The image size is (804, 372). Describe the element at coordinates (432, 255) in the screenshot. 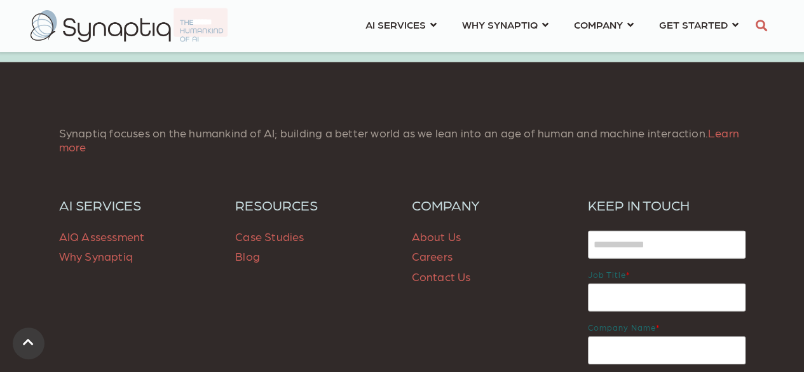

I see `a: Careers` at that location.